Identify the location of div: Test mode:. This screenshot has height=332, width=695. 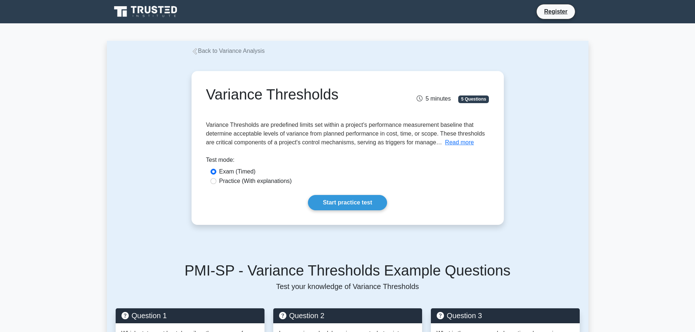
(348, 162).